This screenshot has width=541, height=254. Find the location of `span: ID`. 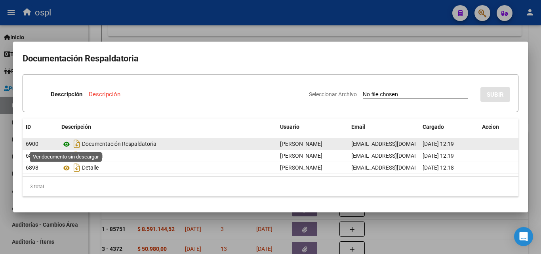

span: ID is located at coordinates (28, 127).